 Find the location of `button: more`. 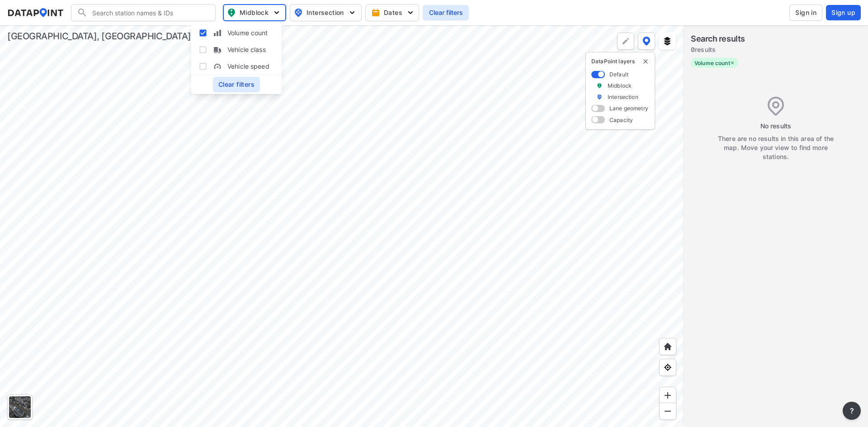

button: more is located at coordinates (851, 410).